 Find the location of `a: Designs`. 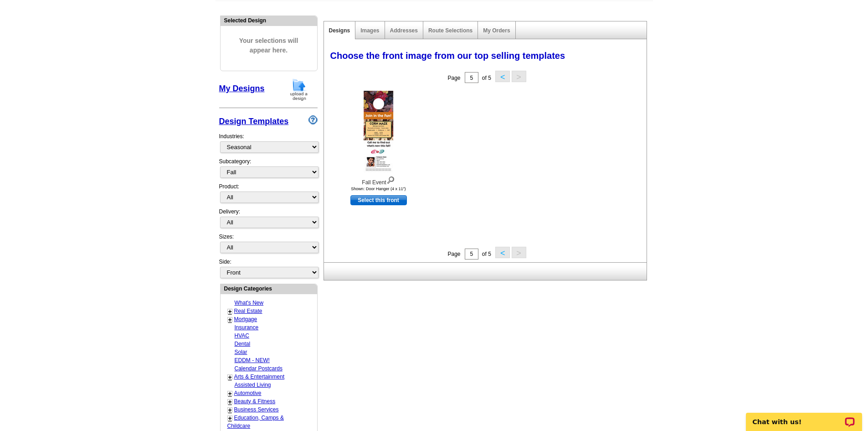

a: Designs is located at coordinates (339, 31).